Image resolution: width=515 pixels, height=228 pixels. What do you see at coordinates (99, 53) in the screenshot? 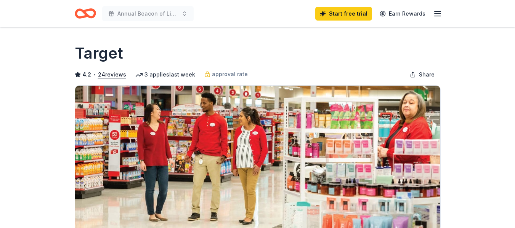
I see `h1: Target` at bounding box center [99, 53].